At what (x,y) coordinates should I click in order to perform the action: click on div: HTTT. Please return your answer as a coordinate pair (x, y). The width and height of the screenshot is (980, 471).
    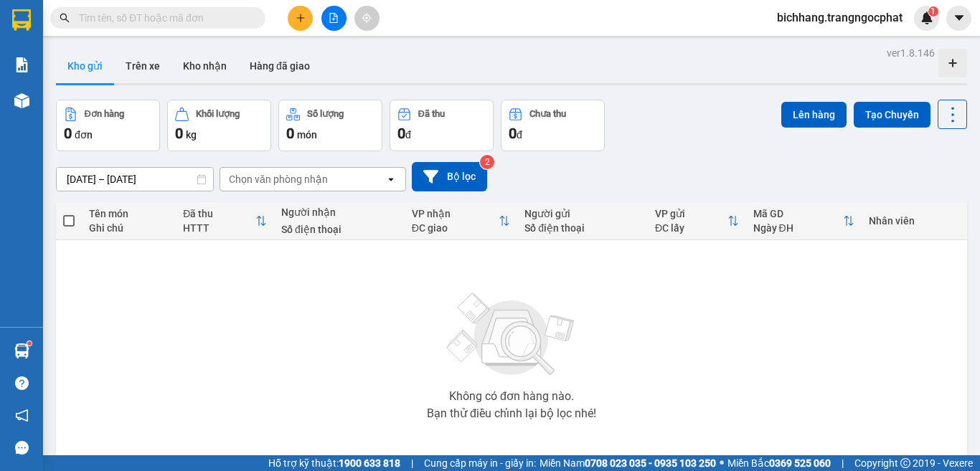
    Looking at the image, I should click on (219, 228).